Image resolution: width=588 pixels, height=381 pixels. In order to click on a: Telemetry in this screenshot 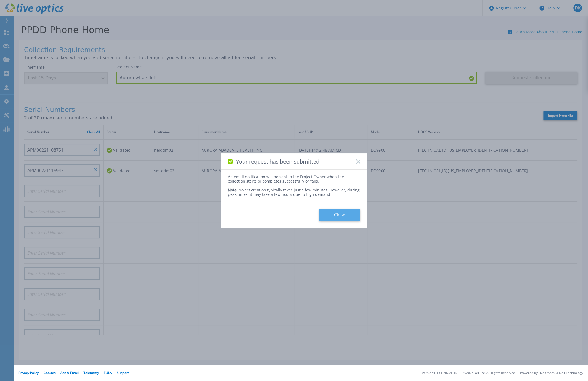, I will do `click(91, 373)`.